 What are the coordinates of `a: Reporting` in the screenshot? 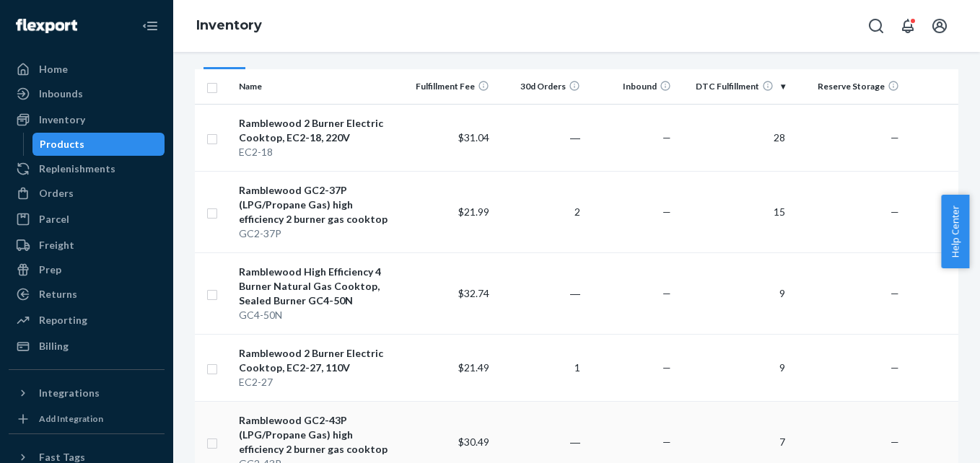 It's located at (86, 320).